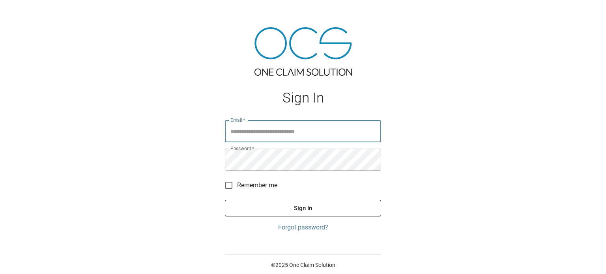 The width and height of the screenshot is (606, 274). I want to click on a: Forgot password?, so click(303, 227).